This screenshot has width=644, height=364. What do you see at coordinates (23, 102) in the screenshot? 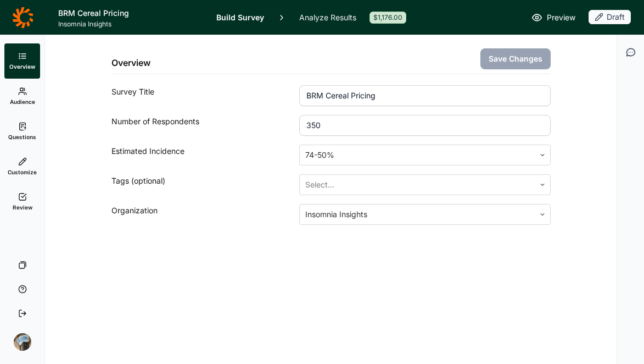
I see `span: Audience` at bounding box center [23, 102].